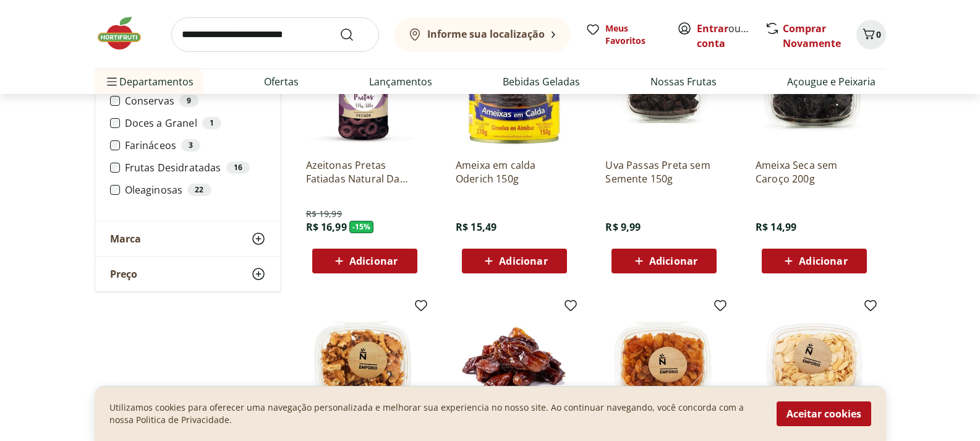  What do you see at coordinates (878, 34) in the screenshot?
I see `span: 0` at bounding box center [878, 34].